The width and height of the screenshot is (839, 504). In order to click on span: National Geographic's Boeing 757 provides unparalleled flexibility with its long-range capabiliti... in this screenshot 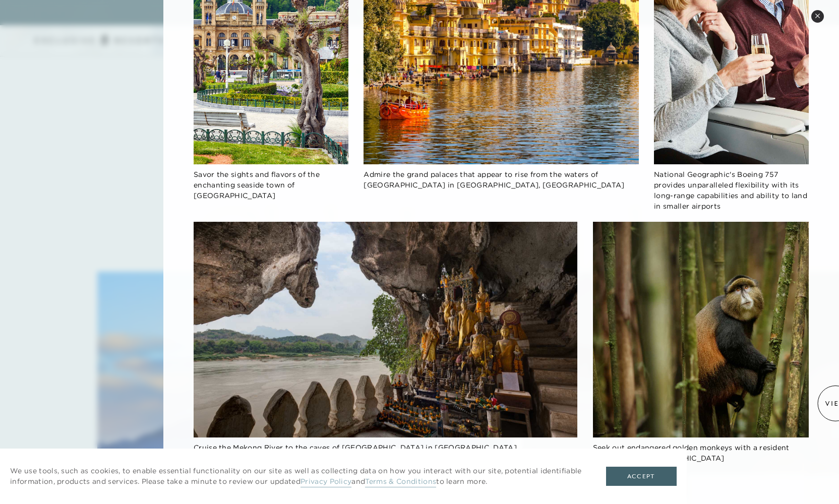, I will do `click(731, 190)`.